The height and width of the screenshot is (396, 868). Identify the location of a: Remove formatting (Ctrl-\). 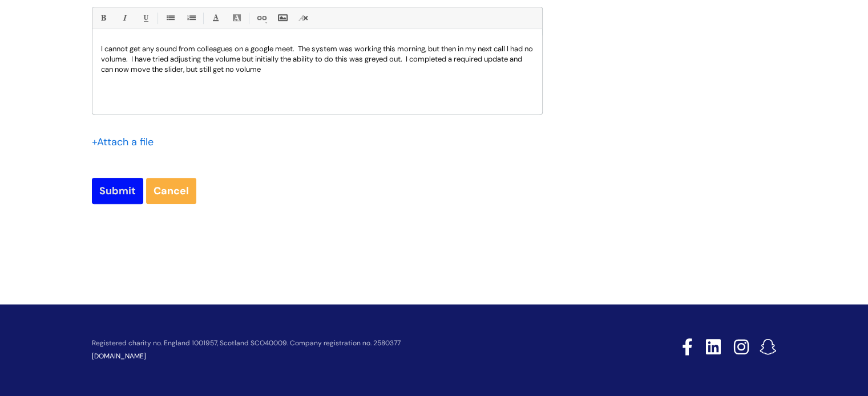
(303, 18).